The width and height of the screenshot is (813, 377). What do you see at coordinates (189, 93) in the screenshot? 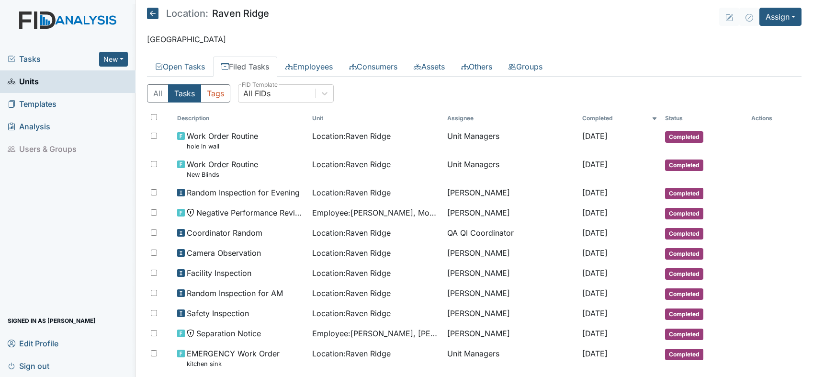
I see `div: Type filter` at bounding box center [189, 93].